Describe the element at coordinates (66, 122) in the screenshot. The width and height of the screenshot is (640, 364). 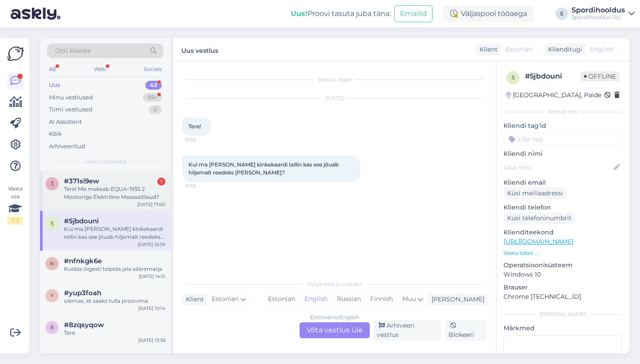
I see `div: AI Assistent` at that location.